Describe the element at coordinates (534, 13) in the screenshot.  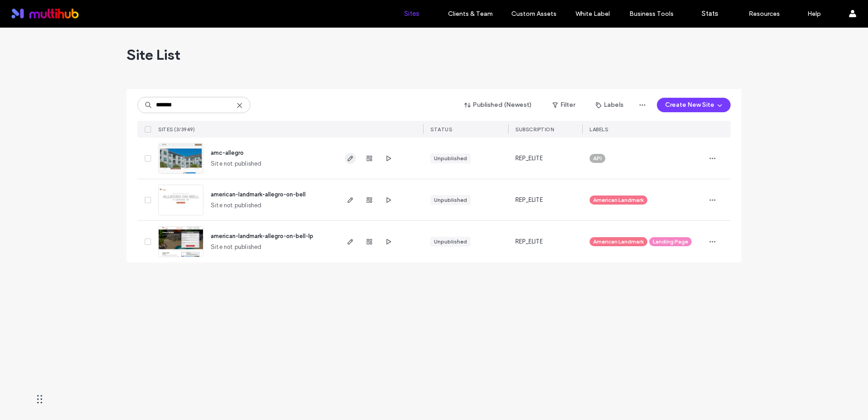
I see `label: Custom Assets` at that location.